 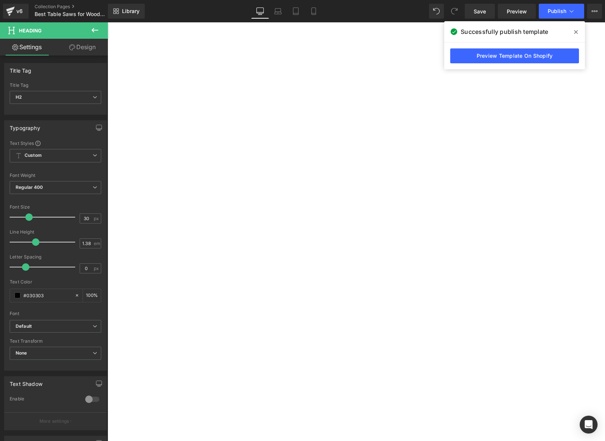 I want to click on a: New Library, so click(x=126, y=11).